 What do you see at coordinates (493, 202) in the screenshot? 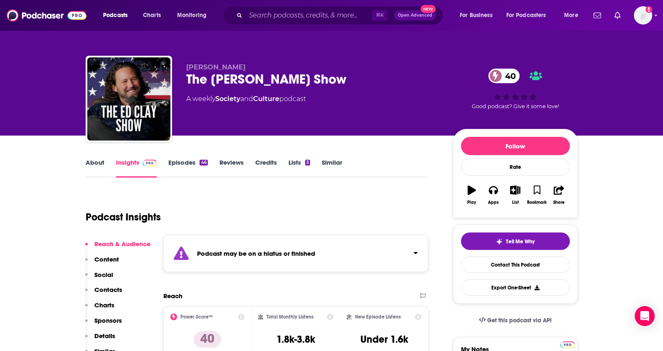
I see `div: Apps` at bounding box center [493, 202].